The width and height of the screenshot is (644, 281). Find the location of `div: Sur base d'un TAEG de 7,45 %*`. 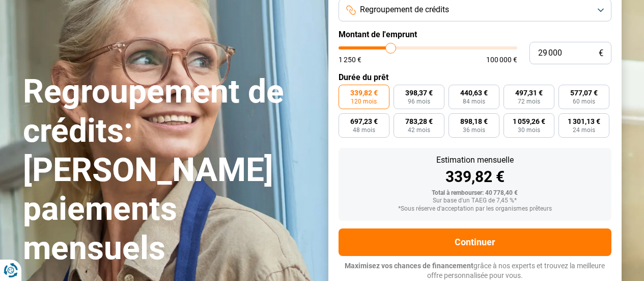

div: Sur base d'un TAEG de 7,45 %* is located at coordinates (475, 201).